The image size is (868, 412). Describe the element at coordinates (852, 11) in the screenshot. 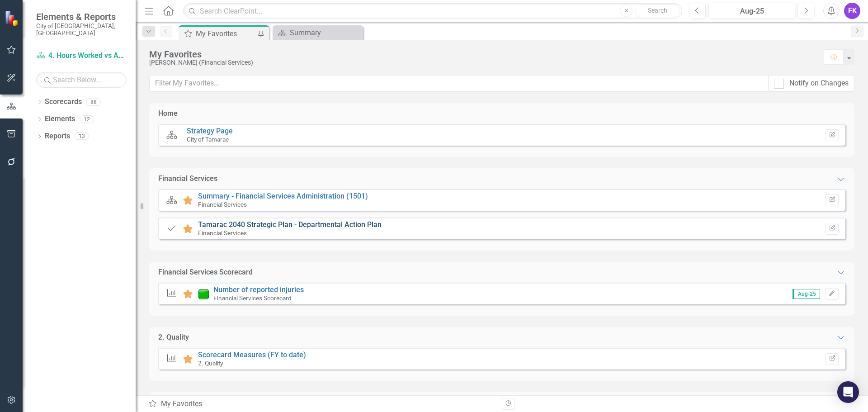

I see `button: FK` at that location.